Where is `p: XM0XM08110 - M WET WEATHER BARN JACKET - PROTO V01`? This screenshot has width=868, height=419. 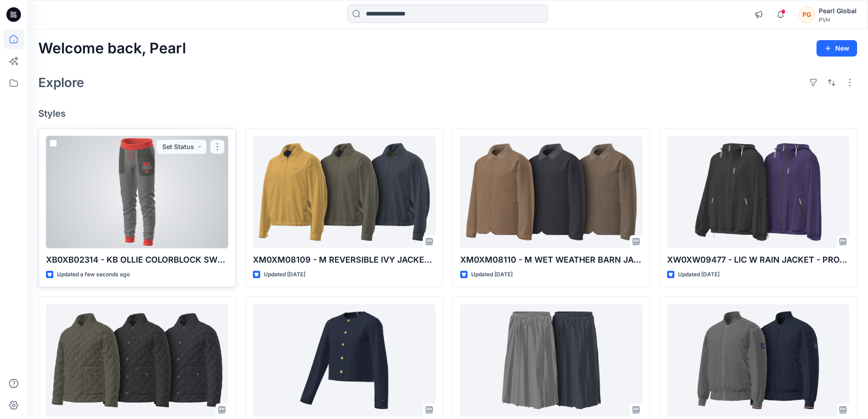
p: XM0XM08110 - M WET WEATHER BARN JACKET - PROTO V01 is located at coordinates (552, 260).